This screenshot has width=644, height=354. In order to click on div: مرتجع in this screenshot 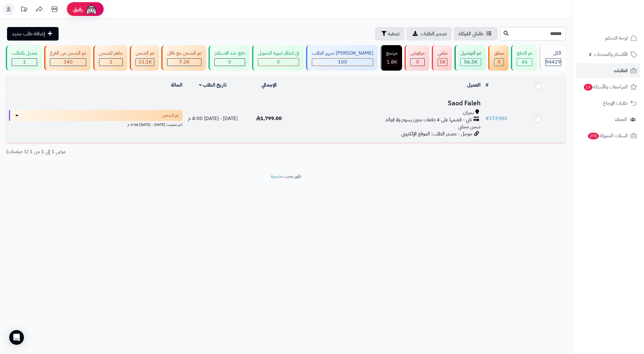, I will do `click(392, 53)`.